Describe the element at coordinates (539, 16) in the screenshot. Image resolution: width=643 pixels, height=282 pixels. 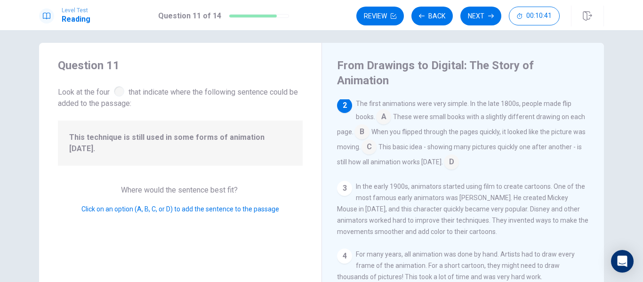
I see `span: 00:10:41` at that location.